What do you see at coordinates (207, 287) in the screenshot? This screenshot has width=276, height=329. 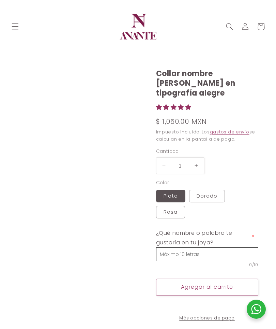 I see `button: Agregar al carrito` at bounding box center [207, 287].